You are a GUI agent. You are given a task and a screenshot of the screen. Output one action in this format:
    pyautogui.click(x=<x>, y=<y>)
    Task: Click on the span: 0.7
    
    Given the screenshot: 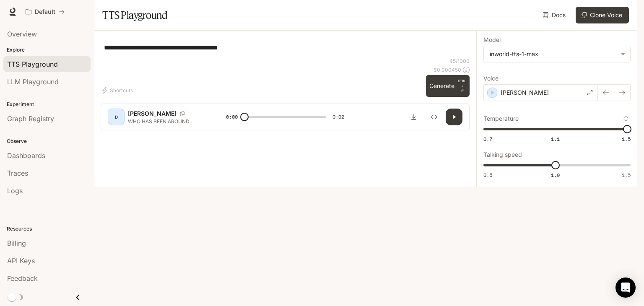 What is the action you would take?
    pyautogui.click(x=488, y=139)
    